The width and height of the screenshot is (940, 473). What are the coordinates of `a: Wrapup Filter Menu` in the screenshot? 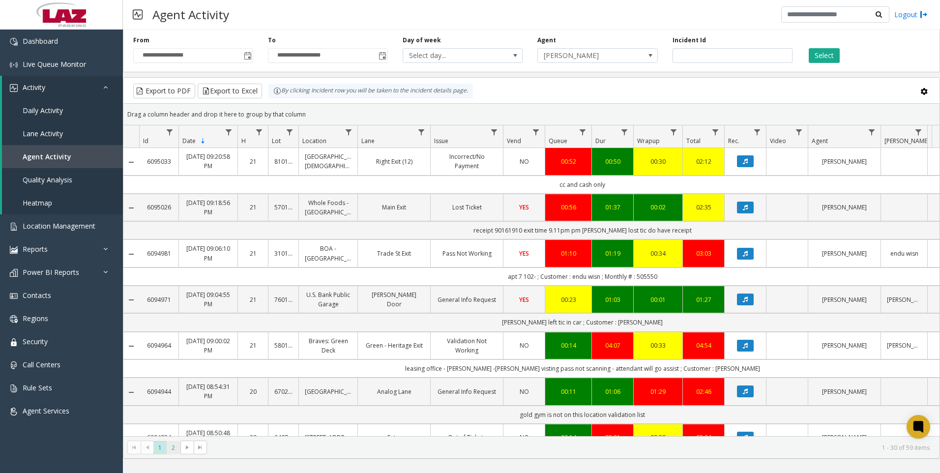 It's located at (673, 132).